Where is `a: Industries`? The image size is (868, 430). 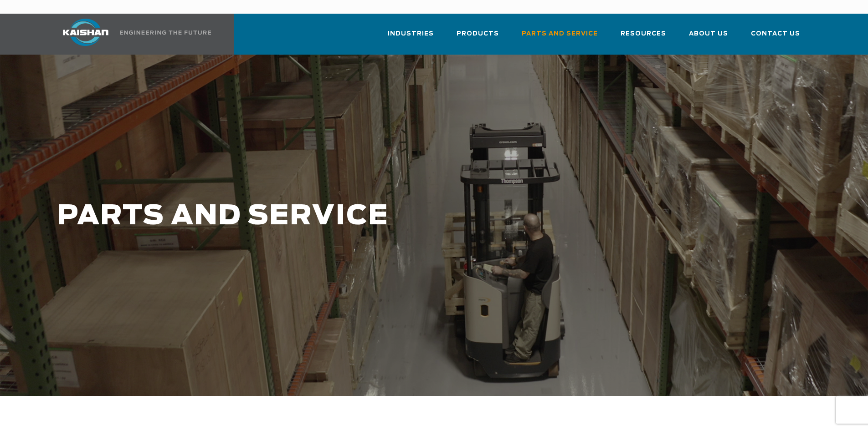 a: Industries is located at coordinates (410, 38).